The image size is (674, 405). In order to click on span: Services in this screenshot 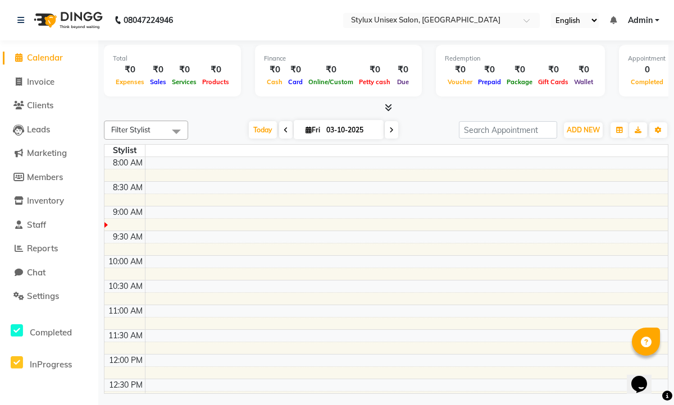, I will do `click(184, 82)`.